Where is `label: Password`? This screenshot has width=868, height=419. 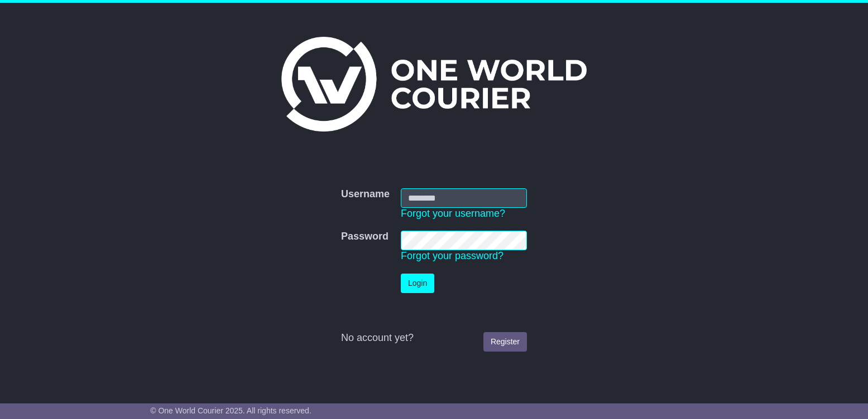 label: Password is located at coordinates (364, 237).